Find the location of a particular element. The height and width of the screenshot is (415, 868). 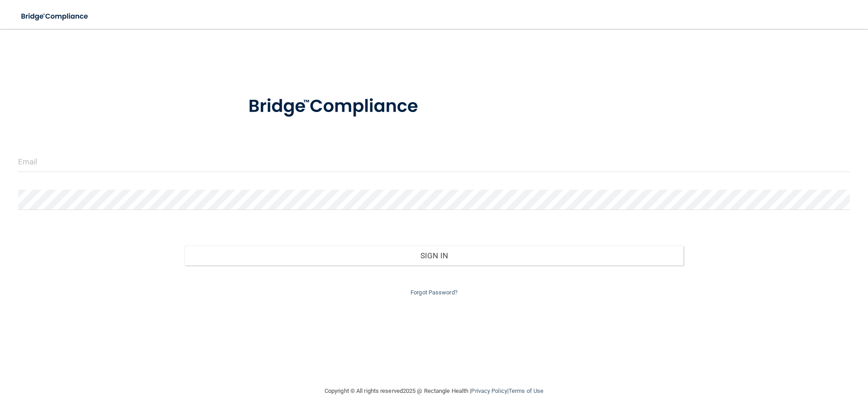

div: Copyright © All rights reserved 2025 @ Rectangle Health | | is located at coordinates (434, 391).